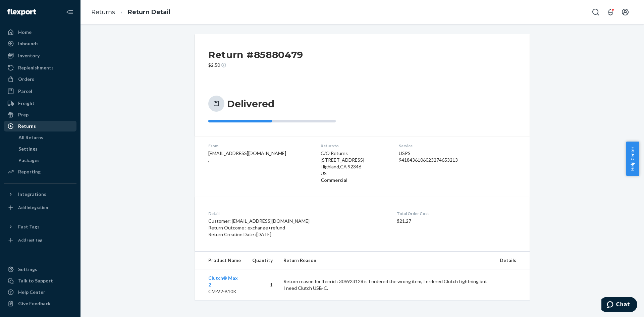 This screenshot has height=317, width=644. What do you see at coordinates (354, 154) in the screenshot?
I see `p: C/O Returns` at bounding box center [354, 154].